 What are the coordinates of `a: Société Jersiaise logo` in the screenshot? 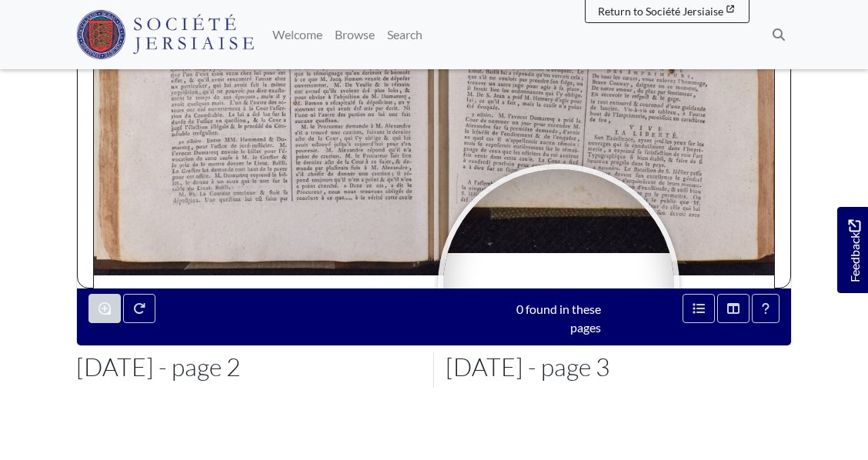 It's located at (165, 34).